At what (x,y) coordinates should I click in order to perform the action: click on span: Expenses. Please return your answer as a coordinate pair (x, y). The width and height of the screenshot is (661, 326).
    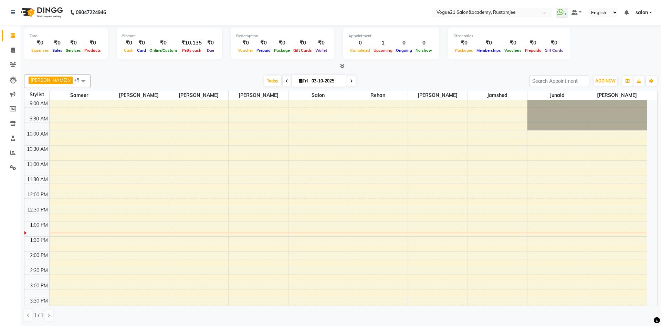
    Looking at the image, I should click on (40, 50).